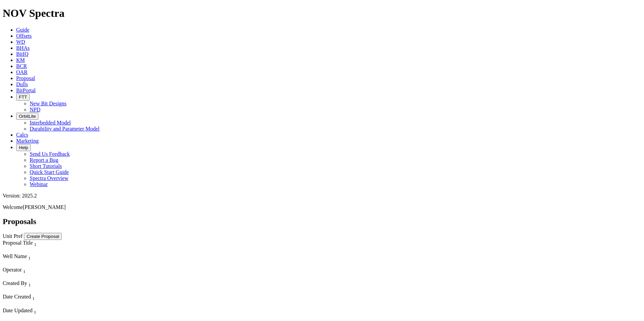 Image resolution: width=644 pixels, height=321 pixels. Describe the element at coordinates (22, 72) in the screenshot. I see `a: OAR` at that location.